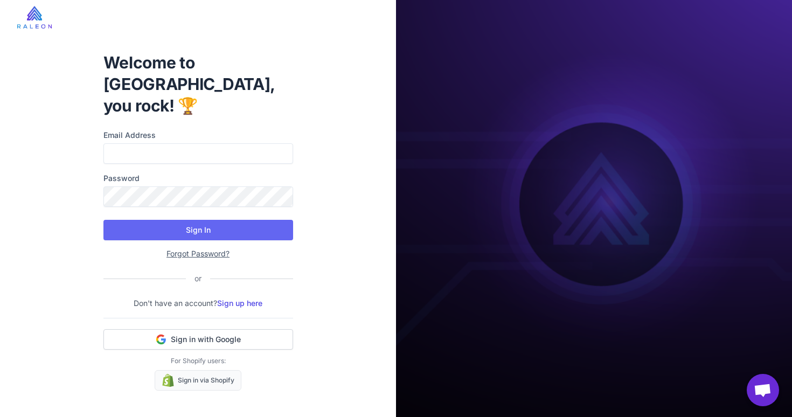 This screenshot has width=792, height=417. I want to click on img: raleon-logo-whitebg.9aac0268.jpg, so click(34, 17).